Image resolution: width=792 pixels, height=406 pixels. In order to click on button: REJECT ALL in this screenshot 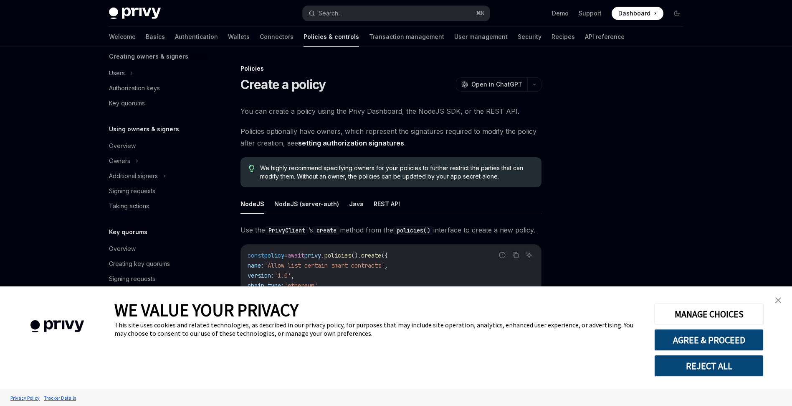, I will do `click(709, 365)`.